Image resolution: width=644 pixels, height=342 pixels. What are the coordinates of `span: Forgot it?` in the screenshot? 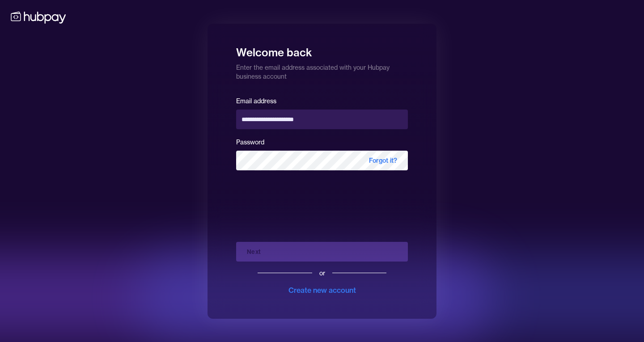 It's located at (383, 161).